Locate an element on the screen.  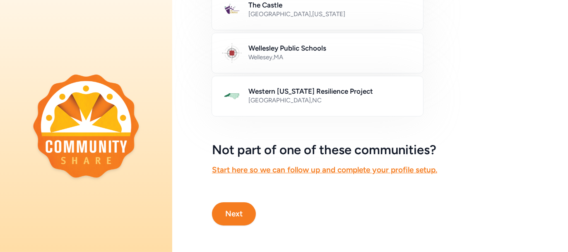
div: Wellesey , MA is located at coordinates (331, 57).